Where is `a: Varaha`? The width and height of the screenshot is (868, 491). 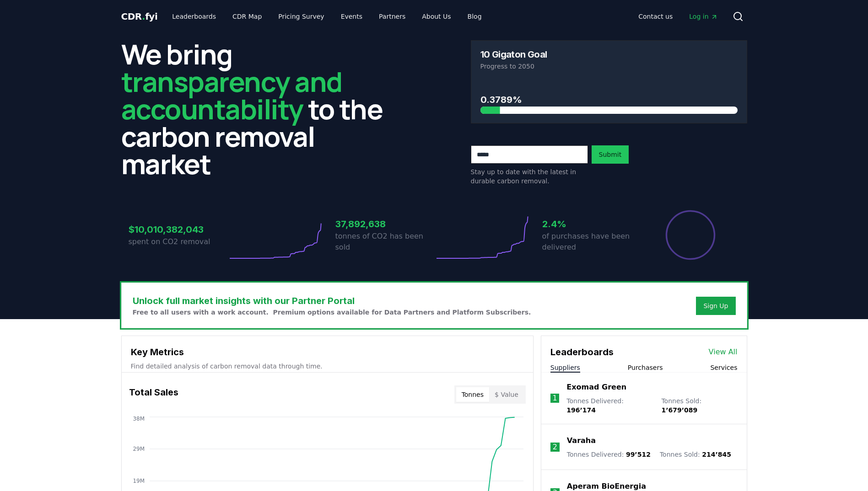 a: Varaha is located at coordinates (582, 441).